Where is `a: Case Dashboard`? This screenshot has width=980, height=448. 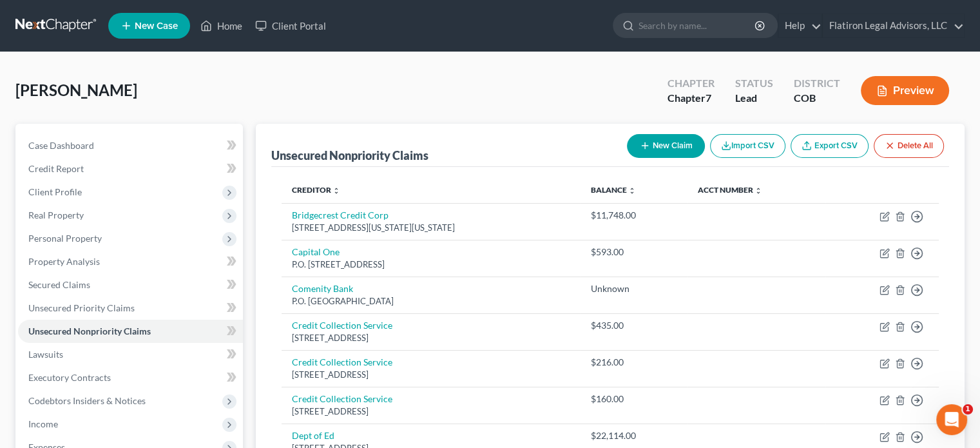 a: Case Dashboard is located at coordinates (130, 146).